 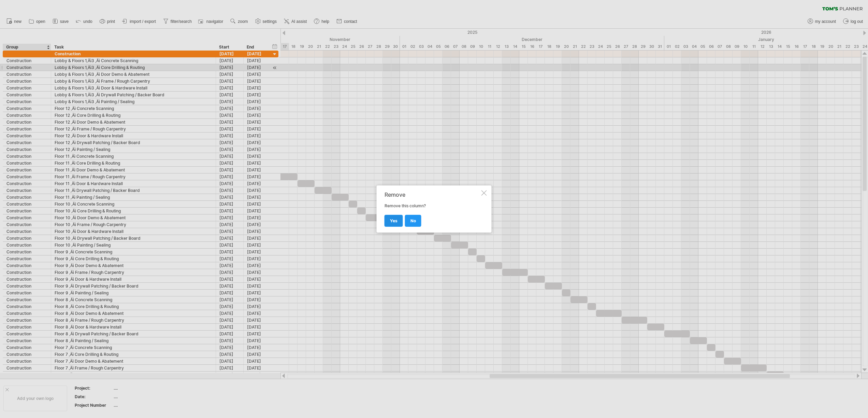 What do you see at coordinates (413, 220) in the screenshot?
I see `a: no` at bounding box center [413, 220].